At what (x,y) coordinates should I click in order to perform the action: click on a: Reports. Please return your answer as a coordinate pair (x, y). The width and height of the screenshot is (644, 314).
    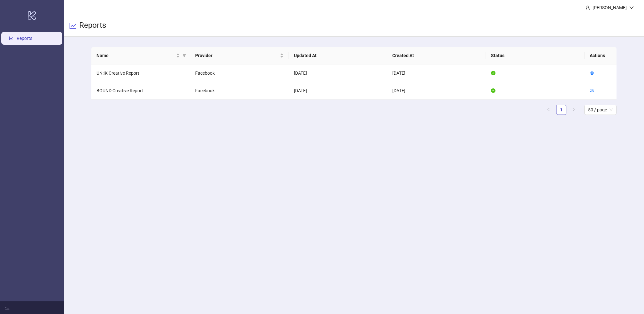
    Looking at the image, I should click on (24, 38).